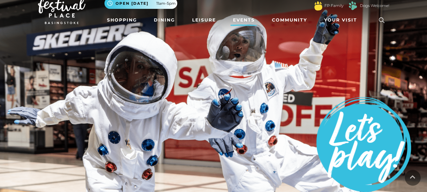 This screenshot has width=427, height=192. What do you see at coordinates (289, 20) in the screenshot?
I see `a: Community` at bounding box center [289, 20].